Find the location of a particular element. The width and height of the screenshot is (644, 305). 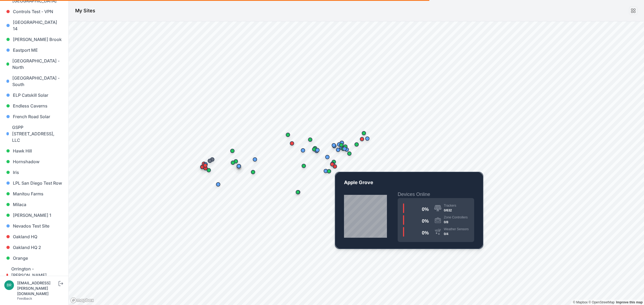

a: Hawk Hill is located at coordinates (34, 151).